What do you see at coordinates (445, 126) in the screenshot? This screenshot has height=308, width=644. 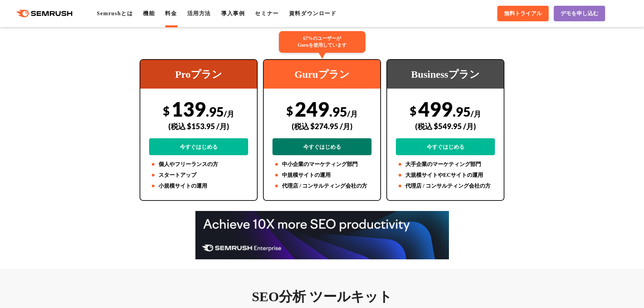 I see `div: 499` at bounding box center [445, 126].